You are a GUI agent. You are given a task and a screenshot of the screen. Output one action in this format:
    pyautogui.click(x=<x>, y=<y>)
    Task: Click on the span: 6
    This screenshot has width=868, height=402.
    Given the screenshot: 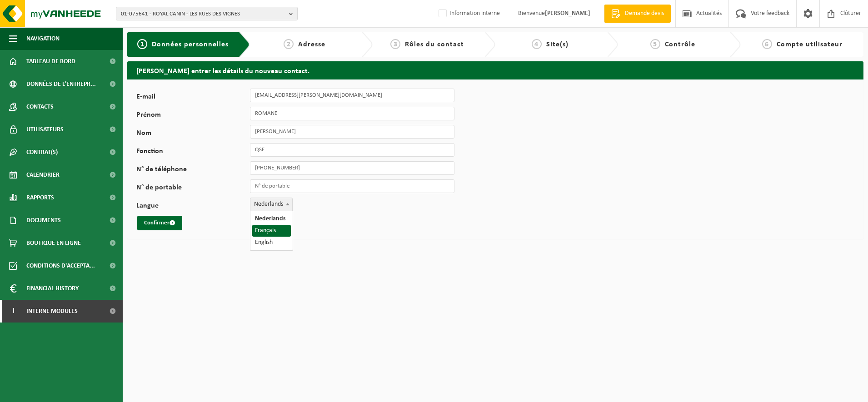 What is the action you would take?
    pyautogui.click(x=767, y=44)
    